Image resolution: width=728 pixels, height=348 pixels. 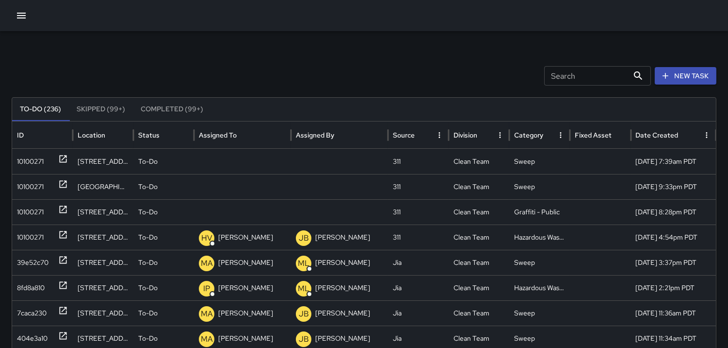 What do you see at coordinates (103, 161) in the screenshot?
I see `div: 786 Minna Street` at bounding box center [103, 161].